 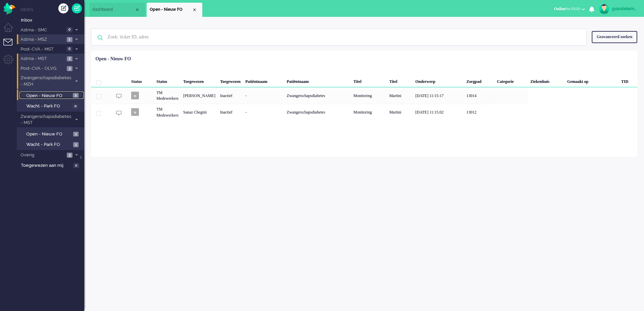 What do you see at coordinates (100, 38) in the screenshot?
I see `img: ic-search-icon.svg` at bounding box center [100, 38].